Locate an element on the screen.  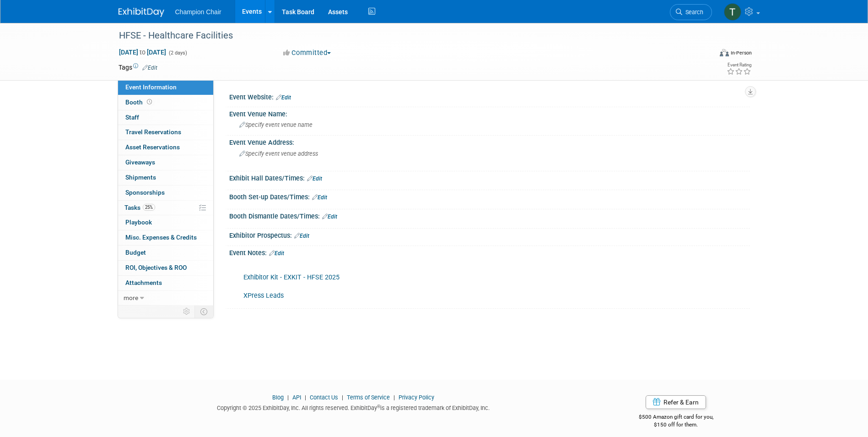
span: Tasks is located at coordinates (140, 208).